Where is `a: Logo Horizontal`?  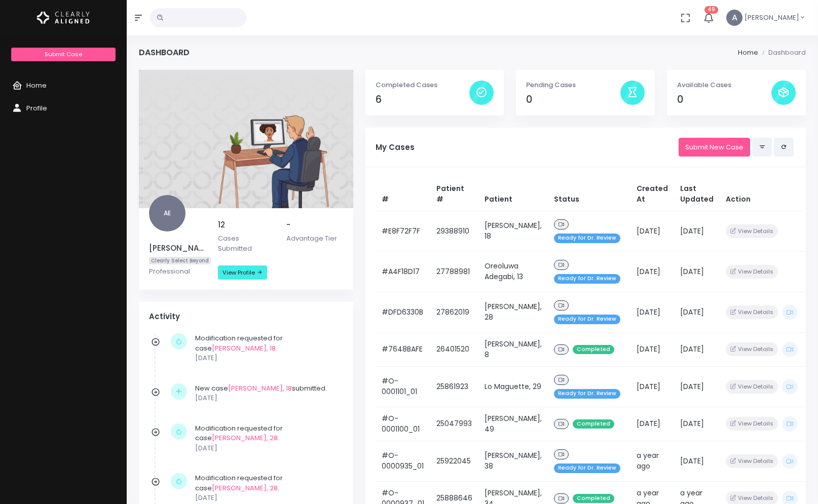
a: Logo Horizontal is located at coordinates (64, 18).